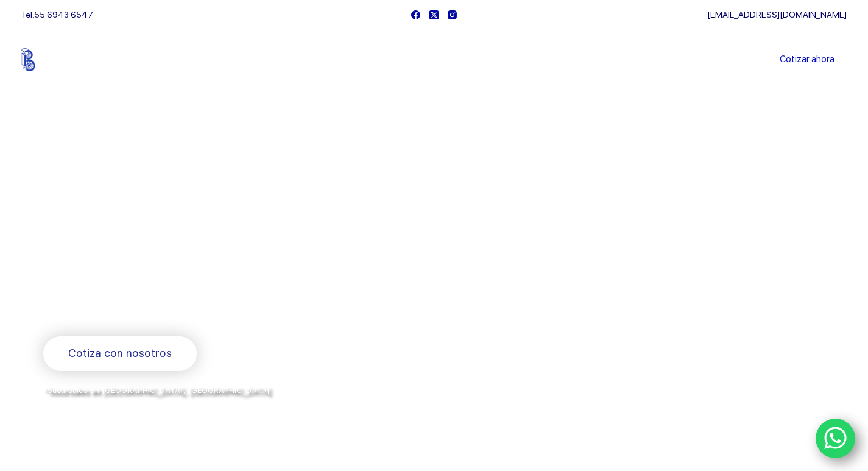 This screenshot has width=868, height=471. Describe the element at coordinates (57, 15) in the screenshot. I see `span: Tel.` at that location.